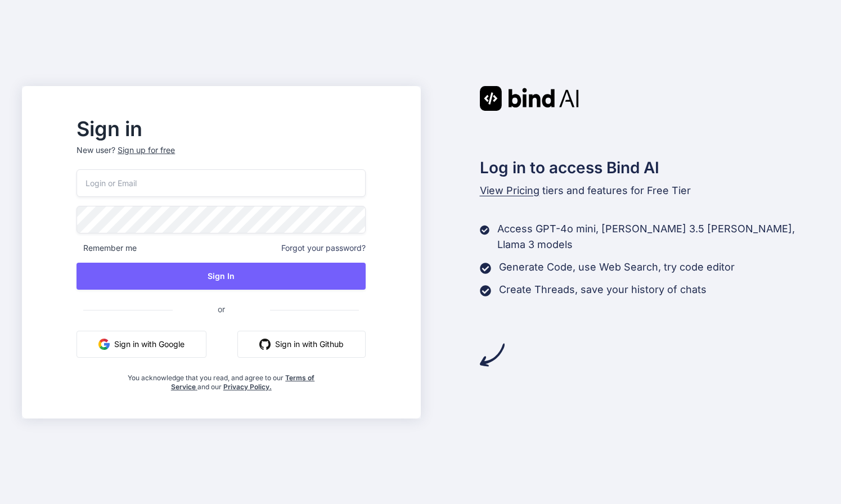  I want to click on img: github, so click(265, 344).